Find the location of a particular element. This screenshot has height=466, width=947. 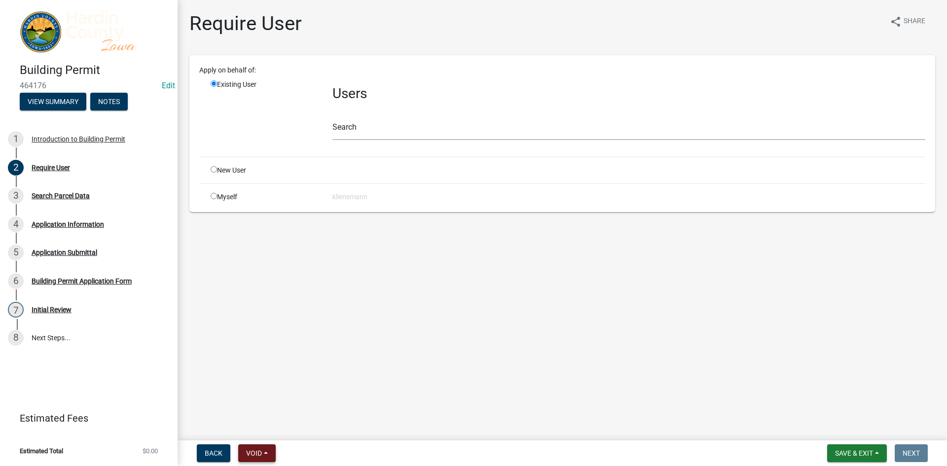

wm-modal-confirm: Notes is located at coordinates (109, 103).